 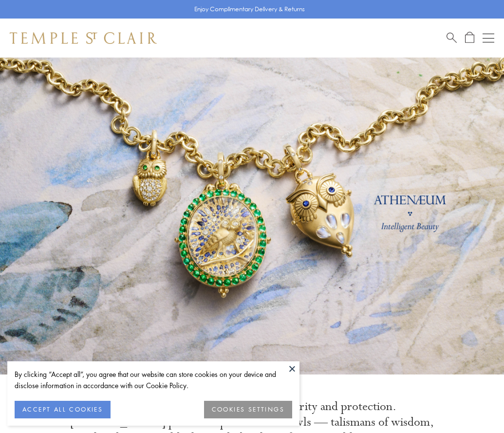 I want to click on a: Open Shopping Bag, so click(x=470, y=38).